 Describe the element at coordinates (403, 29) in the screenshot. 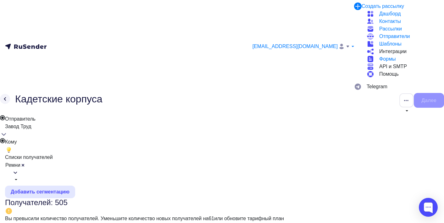

I see `a: Рассылки` at that location.